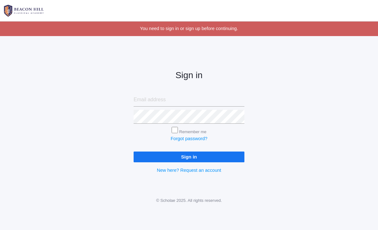  Describe the element at coordinates (189, 100) in the screenshot. I see `input: Email address` at that location.